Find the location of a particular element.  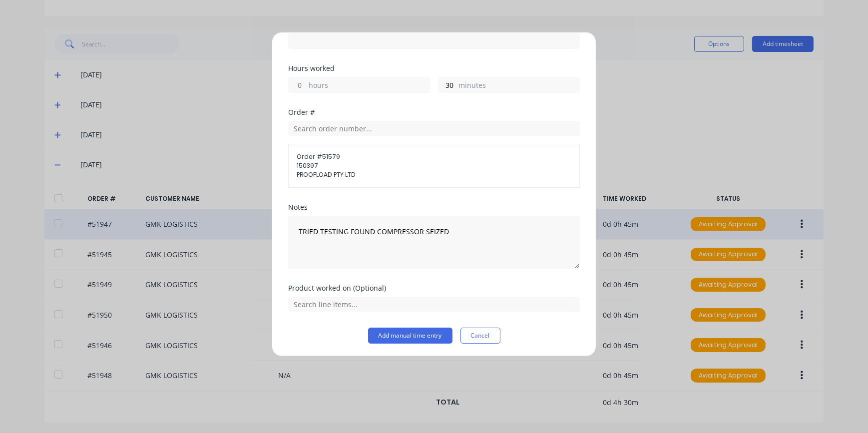

span: Order # 51579 is located at coordinates (434, 157).